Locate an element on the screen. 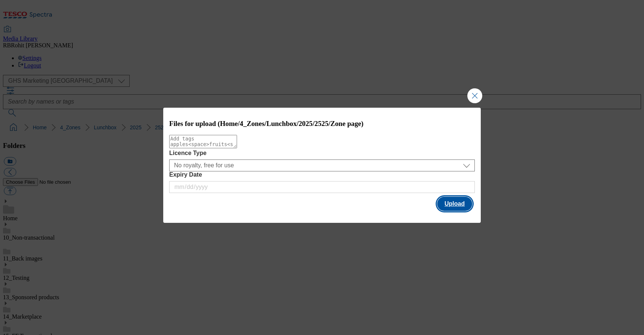 Image resolution: width=644 pixels, height=335 pixels. button: Upload is located at coordinates (455, 204).